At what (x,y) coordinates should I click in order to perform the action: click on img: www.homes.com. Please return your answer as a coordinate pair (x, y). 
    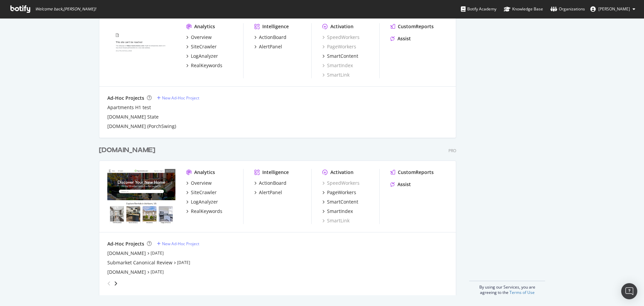
    Looking at the image, I should click on (141, 51).